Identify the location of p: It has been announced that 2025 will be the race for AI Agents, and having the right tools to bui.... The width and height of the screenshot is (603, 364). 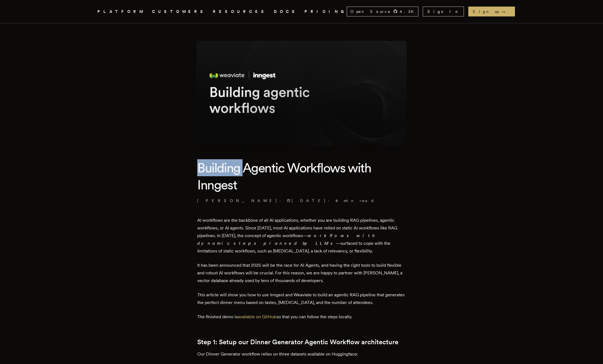
(302, 273).